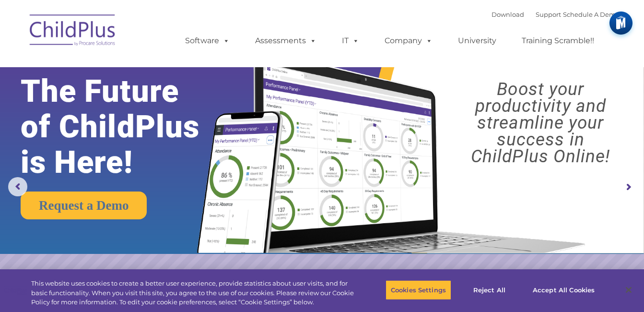 This screenshot has width=644, height=312. Describe the element at coordinates (558, 41) in the screenshot. I see `a: Training Scramble!!` at that location.